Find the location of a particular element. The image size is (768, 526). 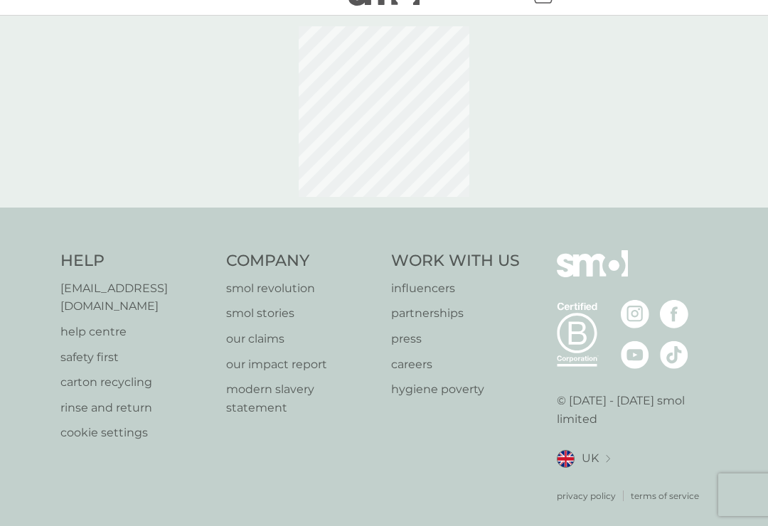

a: partnerships is located at coordinates (455, 314).